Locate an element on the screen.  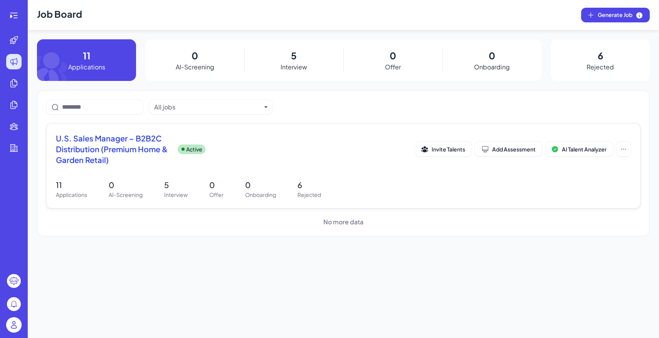
button: Invite Talents is located at coordinates (443, 149).